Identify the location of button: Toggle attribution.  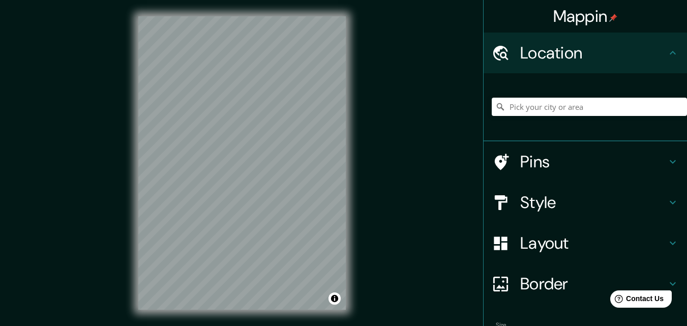
(335, 299).